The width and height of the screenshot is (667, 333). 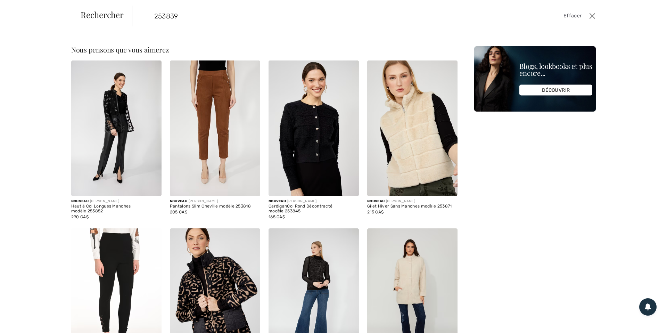 What do you see at coordinates (116, 128) in the screenshot?
I see `a: Haut à Col Longues Manches modèle 253852. Black` at bounding box center [116, 128].